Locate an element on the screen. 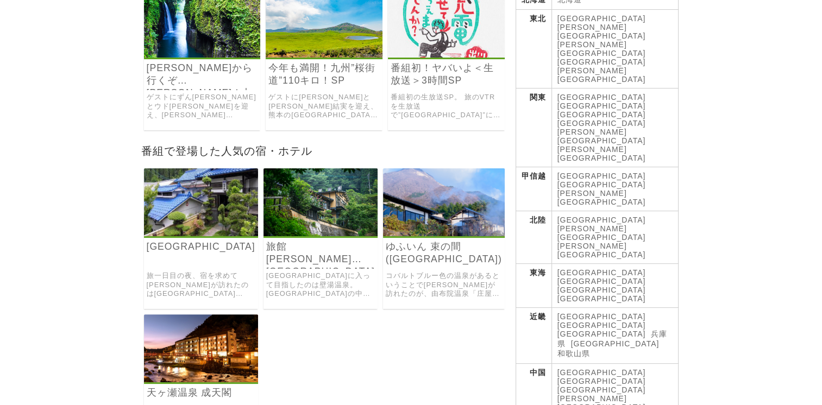 The width and height of the screenshot is (822, 405). img: 旅館 福元屋 is located at coordinates (321, 202).